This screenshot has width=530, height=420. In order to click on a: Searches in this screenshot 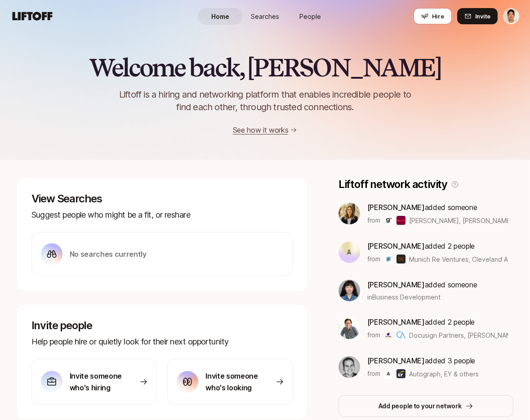, I will do `click(265, 16)`.